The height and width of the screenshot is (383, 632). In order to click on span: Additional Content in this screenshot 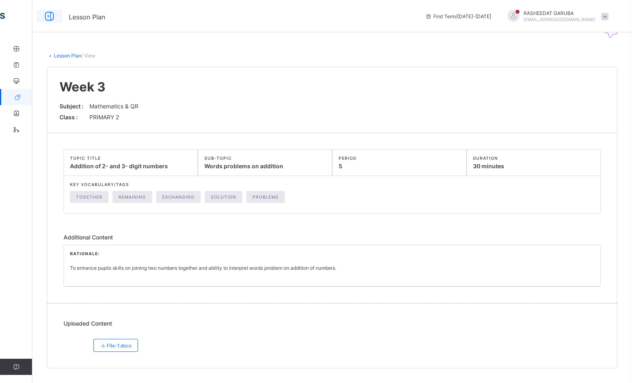, I will do `click(88, 237)`.